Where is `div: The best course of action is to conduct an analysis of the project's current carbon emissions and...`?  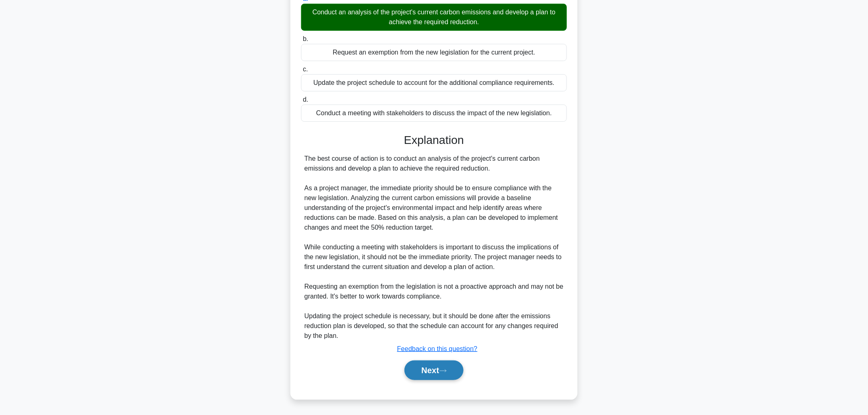 div: The best course of action is to conduct an analysis of the project's current carbon emissions and... is located at coordinates (434, 247).